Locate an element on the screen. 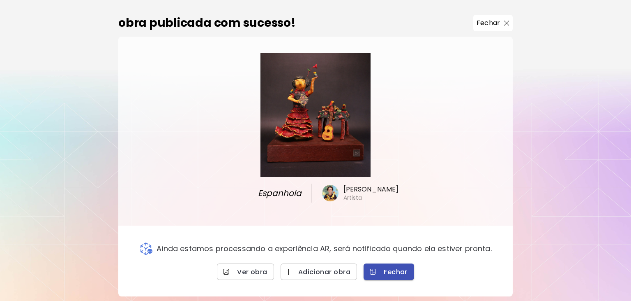  button: Adicionar obra is located at coordinates (319, 271).